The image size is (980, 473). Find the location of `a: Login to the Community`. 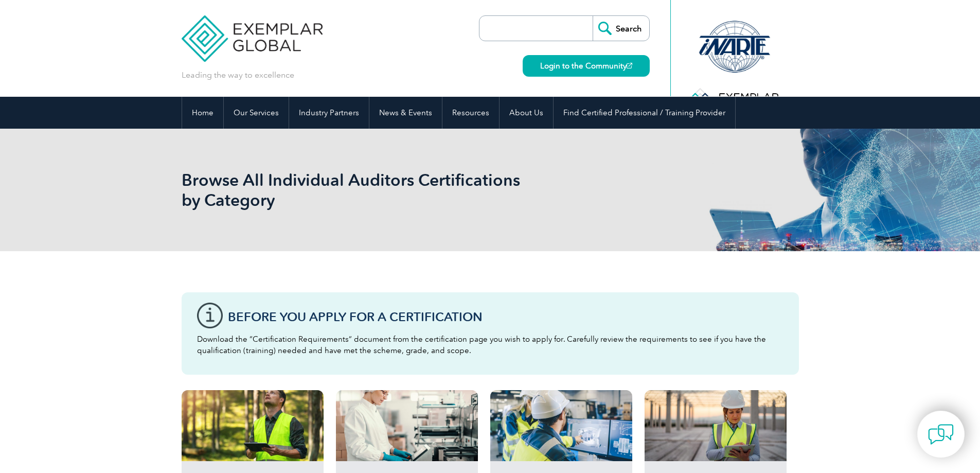

a: Login to the Community is located at coordinates (586, 66).